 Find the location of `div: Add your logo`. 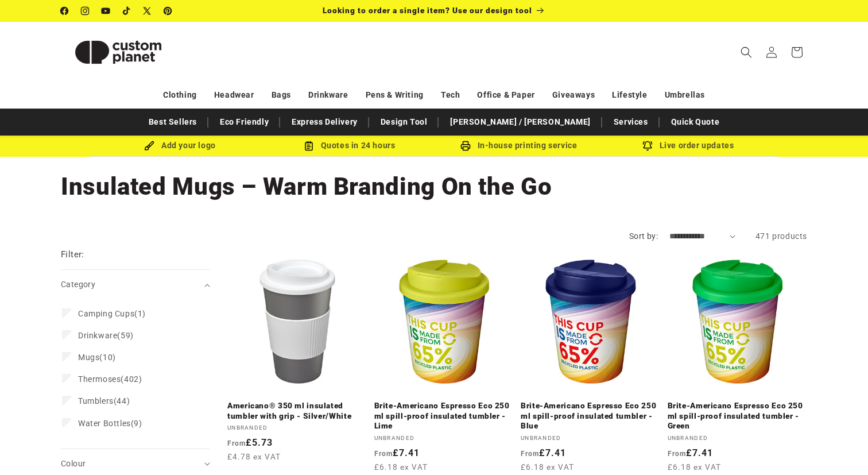

div: Add your logo is located at coordinates (180, 146).